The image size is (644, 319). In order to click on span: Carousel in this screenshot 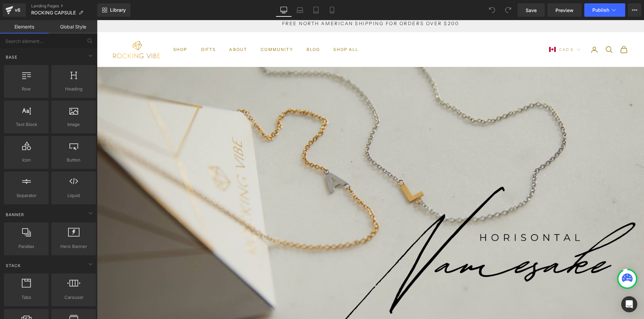, I will do `click(73, 297)`.